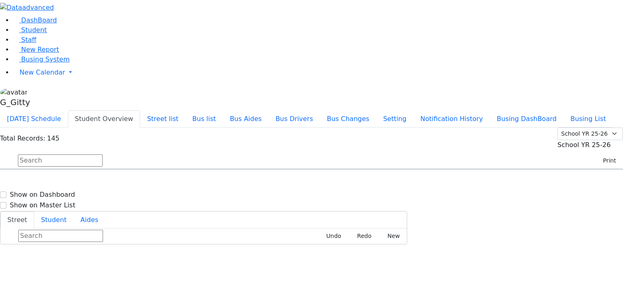  I want to click on button: Bus Aides, so click(246, 119).